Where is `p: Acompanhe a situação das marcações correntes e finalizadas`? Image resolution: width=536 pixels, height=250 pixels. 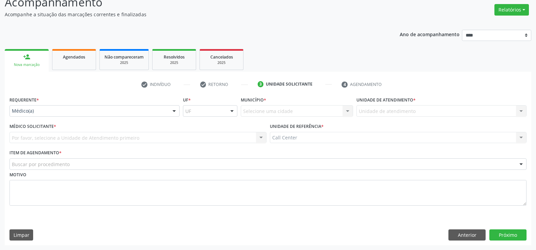 p: Acompanhe a situação das marcações correntes e finalizadas is located at coordinates (189, 14).